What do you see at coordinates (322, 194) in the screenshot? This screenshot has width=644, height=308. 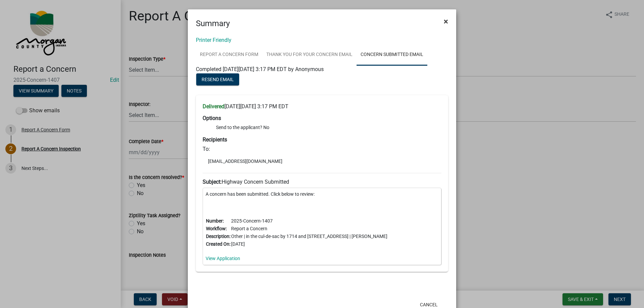 I see `p: A concern has been submitted. Click below to review:` at bounding box center [322, 194].